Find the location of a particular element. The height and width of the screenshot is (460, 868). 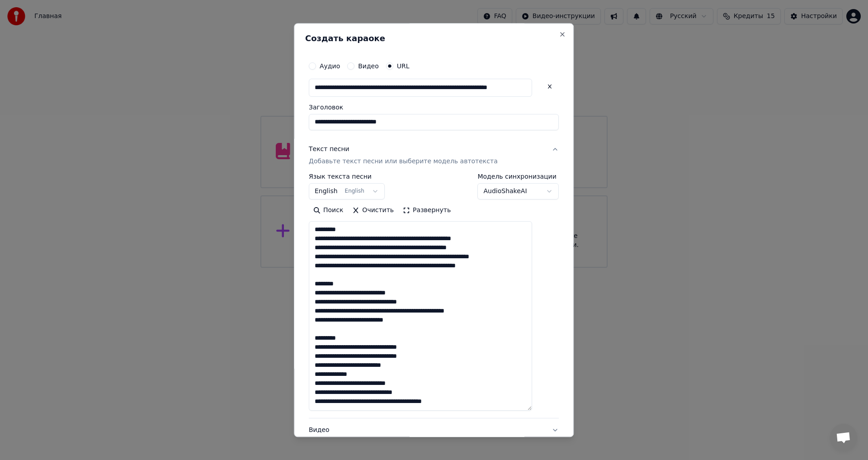

label: URL is located at coordinates (403, 66).